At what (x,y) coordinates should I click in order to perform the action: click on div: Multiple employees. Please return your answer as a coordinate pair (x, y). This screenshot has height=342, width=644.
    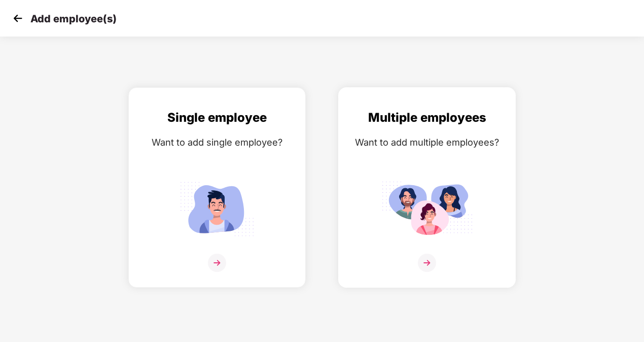
    Looking at the image, I should click on (427, 118).